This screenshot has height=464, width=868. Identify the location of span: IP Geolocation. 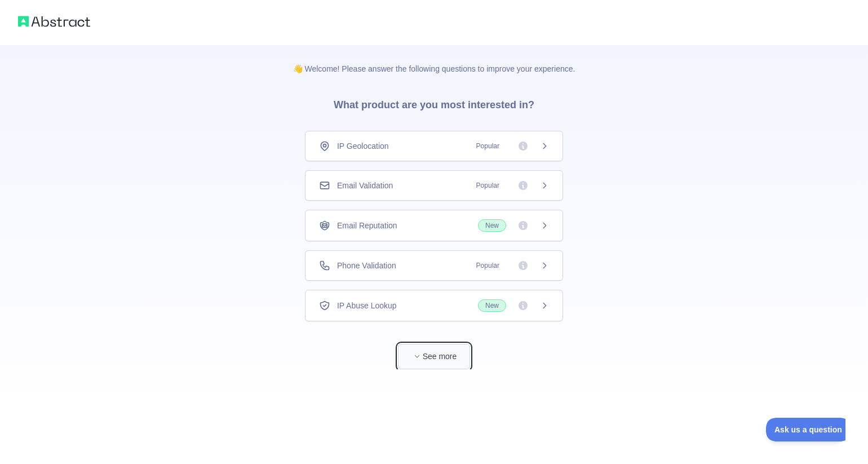
(363, 146).